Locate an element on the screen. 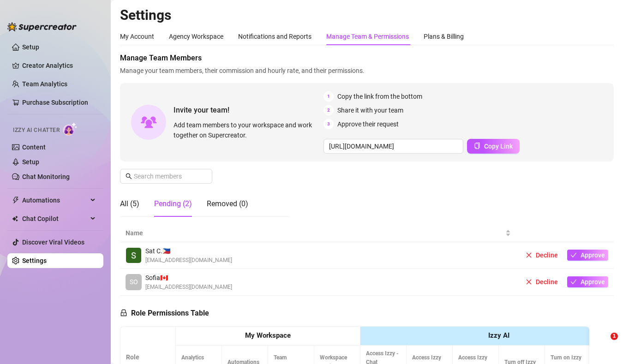 This screenshot has height=364, width=623. span: Invite your team! is located at coordinates (248, 110).